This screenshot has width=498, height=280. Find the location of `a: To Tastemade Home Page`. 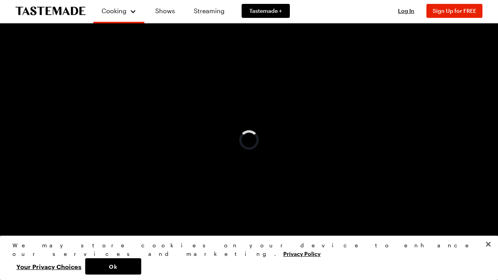

a: To Tastemade Home Page is located at coordinates (51, 11).